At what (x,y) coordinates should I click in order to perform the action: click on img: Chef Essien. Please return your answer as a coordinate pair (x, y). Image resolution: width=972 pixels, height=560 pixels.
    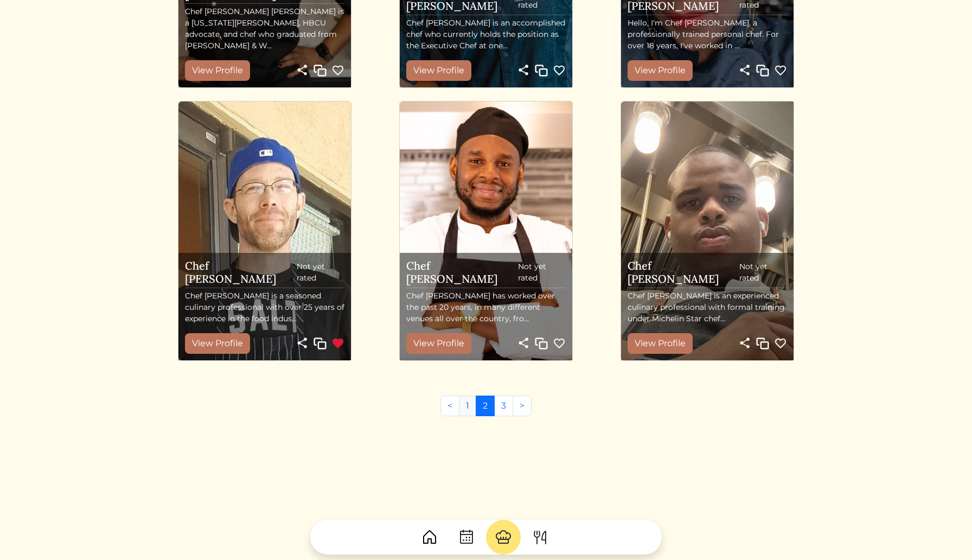
    Looking at the image, I should click on (486, 231).